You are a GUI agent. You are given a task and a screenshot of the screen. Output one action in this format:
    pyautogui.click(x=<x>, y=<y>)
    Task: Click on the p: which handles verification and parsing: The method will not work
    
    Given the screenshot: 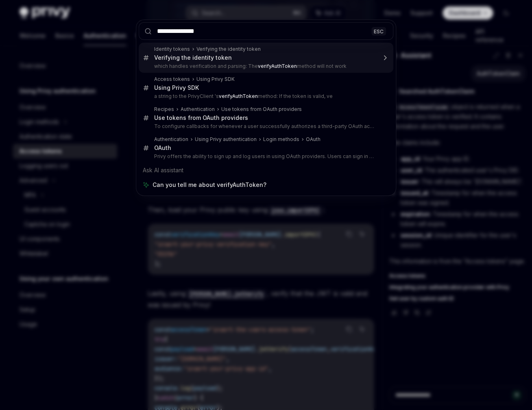 What is the action you would take?
    pyautogui.click(x=265, y=66)
    